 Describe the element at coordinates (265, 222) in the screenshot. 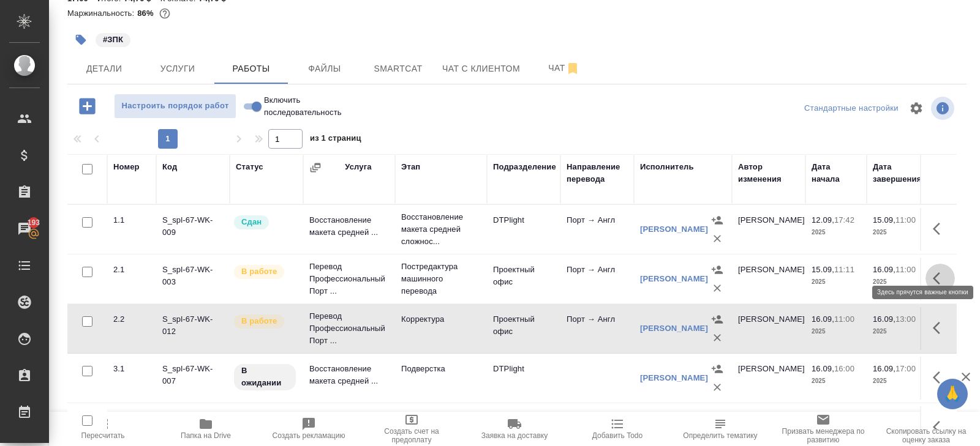

I see `div: Менеджер проверил работу исполнителя, передает ее на следующий этап` at that location.